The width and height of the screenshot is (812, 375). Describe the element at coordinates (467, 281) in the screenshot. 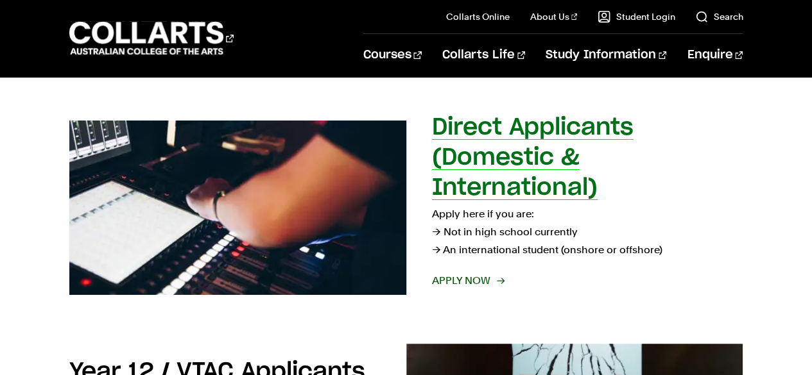

I see `span: Apply now` at that location.